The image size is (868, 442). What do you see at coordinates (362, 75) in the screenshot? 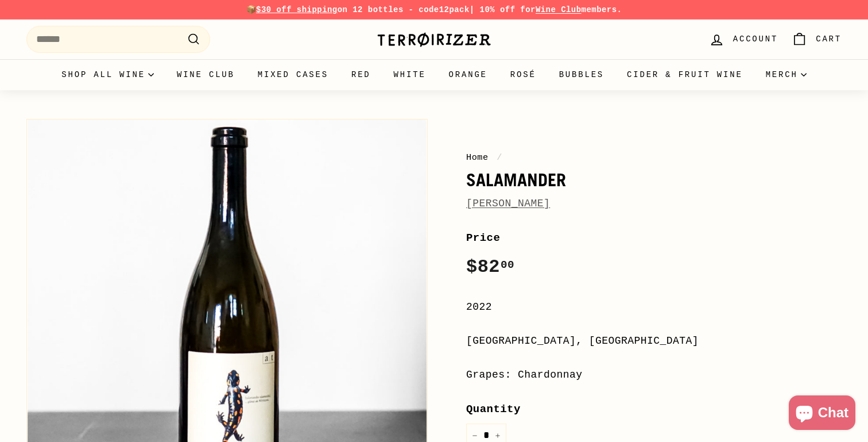
I see `a: Red` at bounding box center [362, 75].